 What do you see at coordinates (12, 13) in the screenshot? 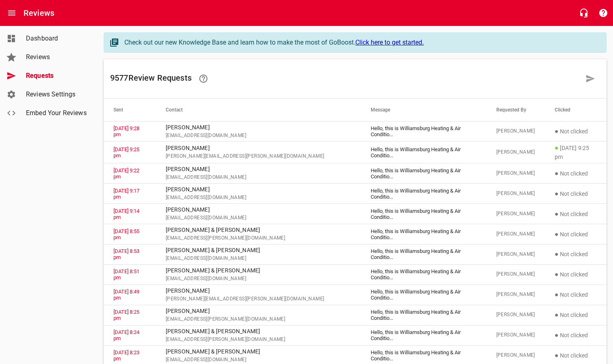
I see `button: Open drawer` at bounding box center [12, 13].